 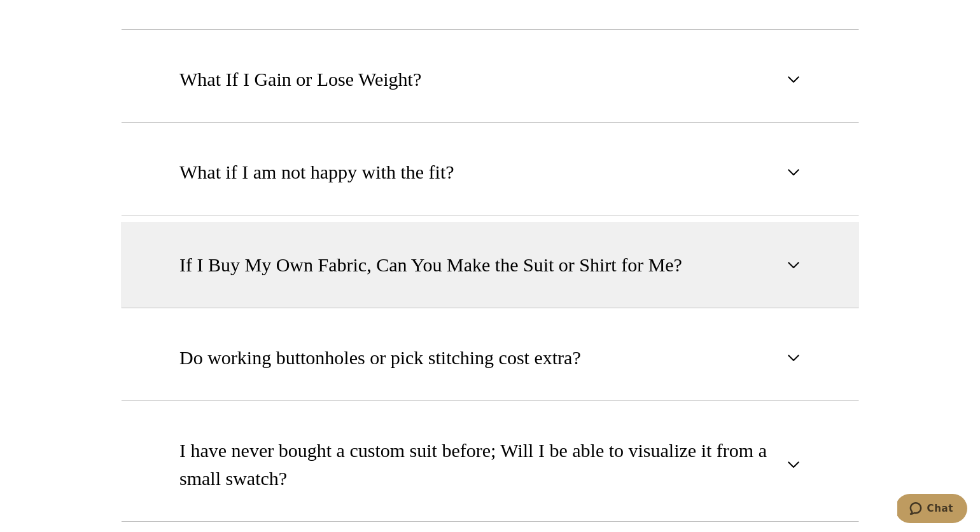 I want to click on span: I have never bought a custom suit before; Will I be able to visualize it from a small swatch?, so click(x=479, y=465).